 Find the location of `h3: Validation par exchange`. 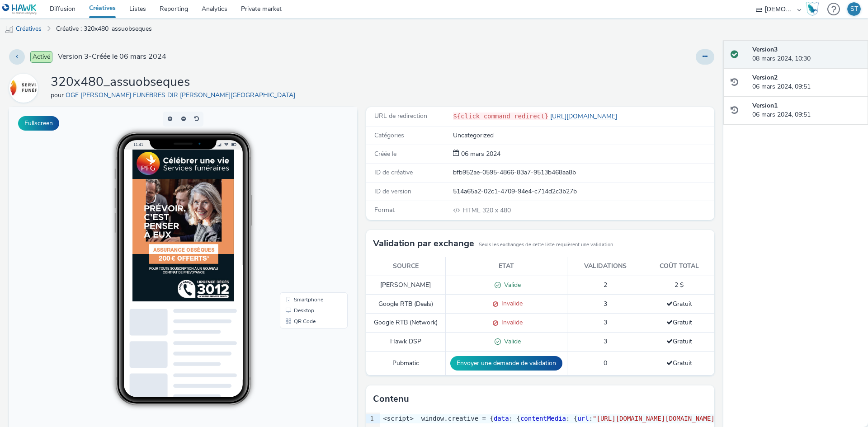

h3: Validation par exchange is located at coordinates (424, 243).